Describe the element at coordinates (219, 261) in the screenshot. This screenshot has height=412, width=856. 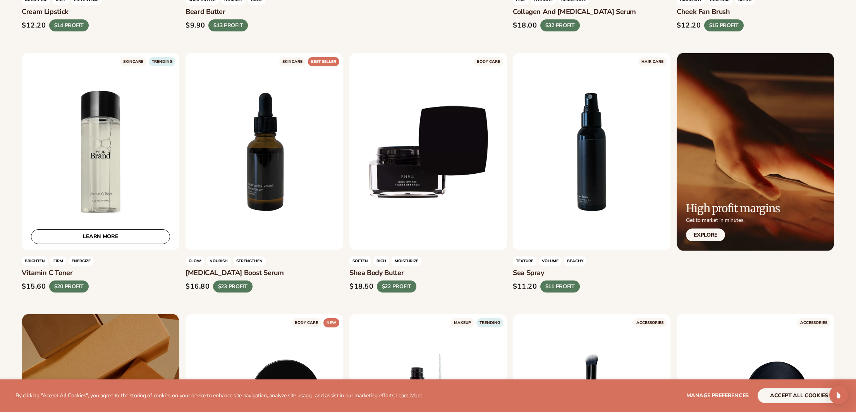
I see `span: nourish` at that location.